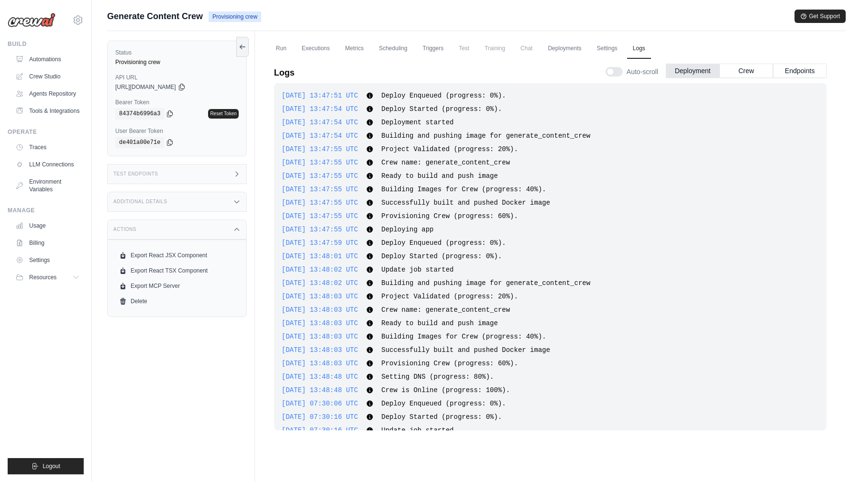 This screenshot has width=861, height=482. Describe the element at coordinates (47, 186) in the screenshot. I see `a: Environment Variables` at that location.